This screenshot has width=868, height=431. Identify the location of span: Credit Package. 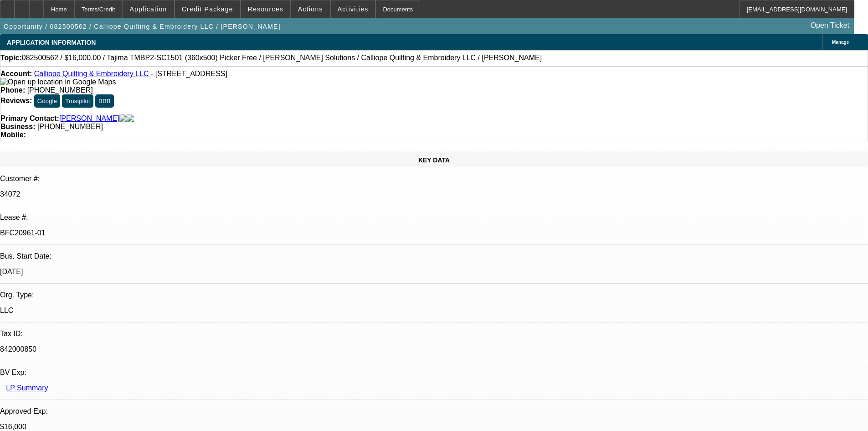
(207, 9).